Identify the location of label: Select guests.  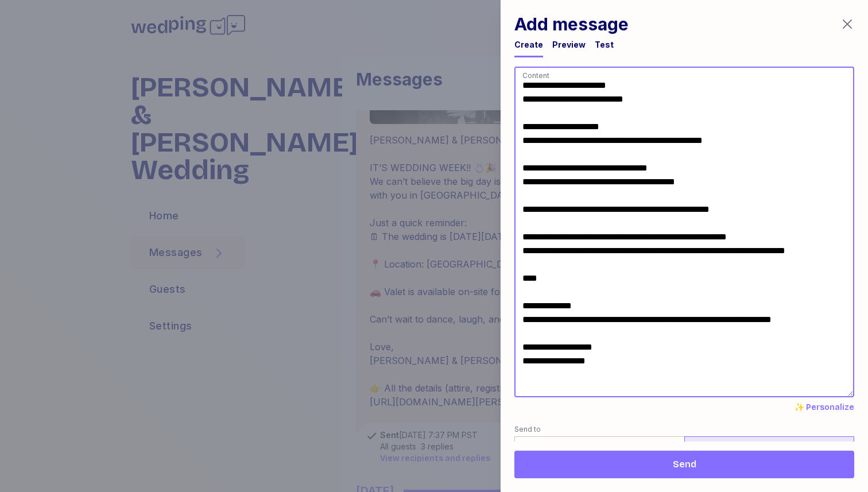
(769, 450).